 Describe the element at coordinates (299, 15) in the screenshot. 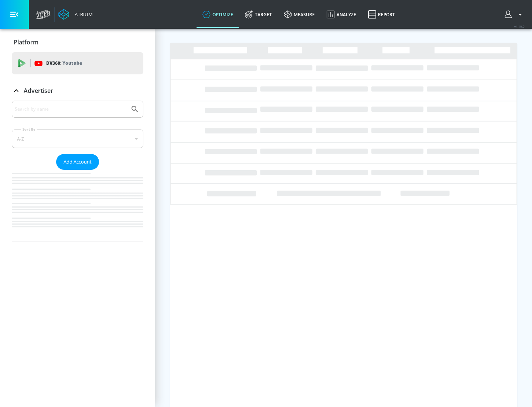

I see `a: measure` at that location.